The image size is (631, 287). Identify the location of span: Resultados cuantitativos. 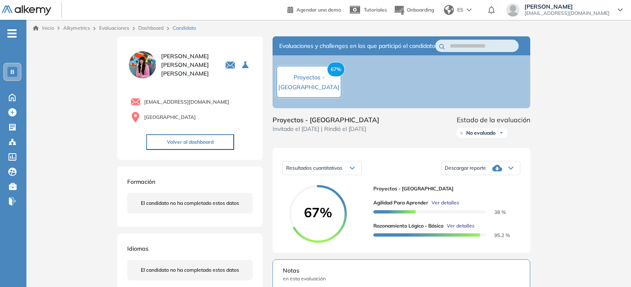
(314, 168).